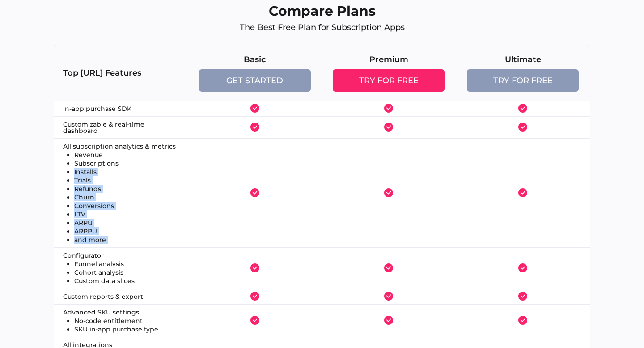 The height and width of the screenshot is (348, 644). I want to click on span: Basic, so click(255, 60).